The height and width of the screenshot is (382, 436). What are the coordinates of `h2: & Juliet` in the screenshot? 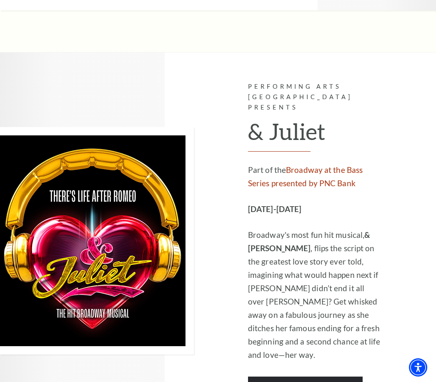 It's located at (315, 135).